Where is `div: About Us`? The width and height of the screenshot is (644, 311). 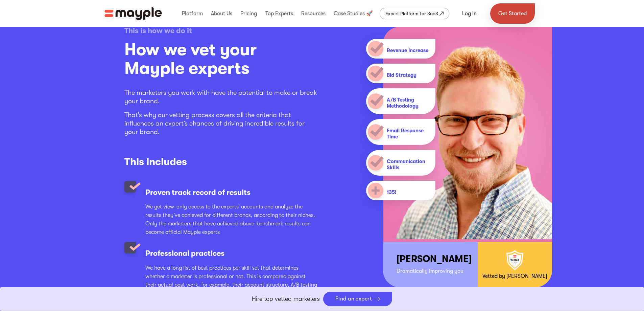 div: About Us is located at coordinates (221, 13).